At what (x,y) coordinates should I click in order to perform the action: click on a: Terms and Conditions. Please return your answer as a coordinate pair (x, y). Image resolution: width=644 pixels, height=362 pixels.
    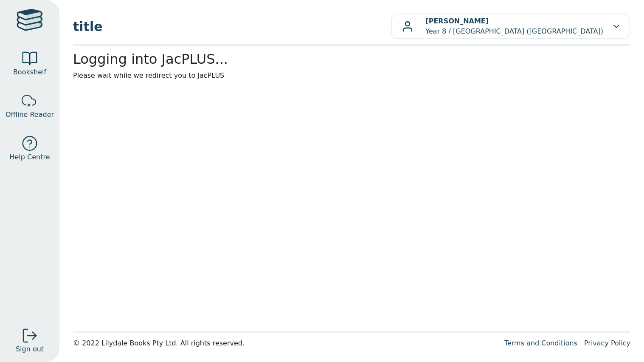
    Looking at the image, I should click on (541, 343).